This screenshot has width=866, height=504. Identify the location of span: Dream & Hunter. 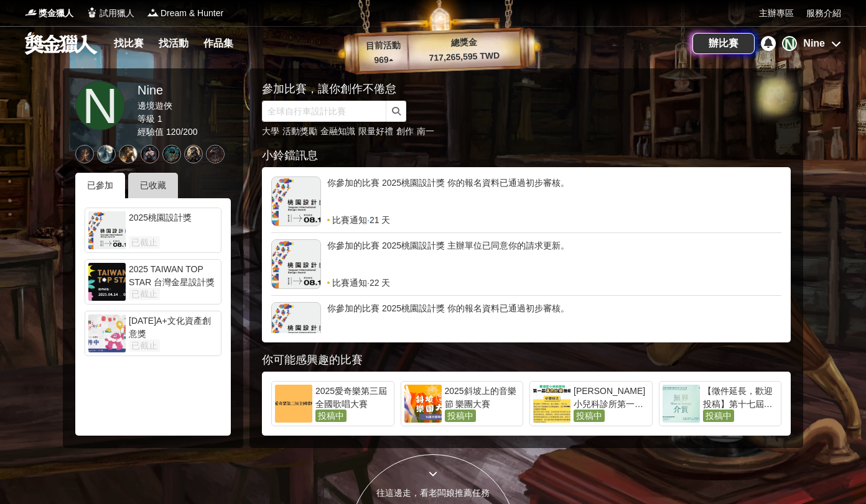
(192, 13).